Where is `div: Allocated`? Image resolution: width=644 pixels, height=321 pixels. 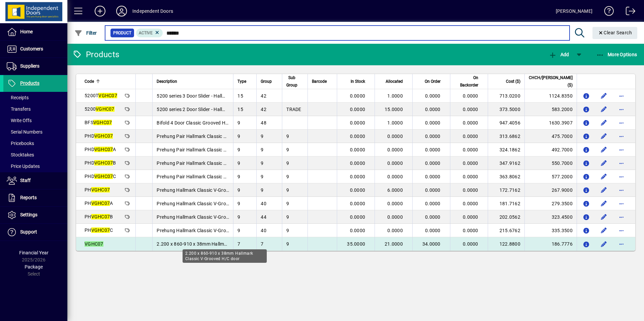
div: Allocated is located at coordinates (394, 81).